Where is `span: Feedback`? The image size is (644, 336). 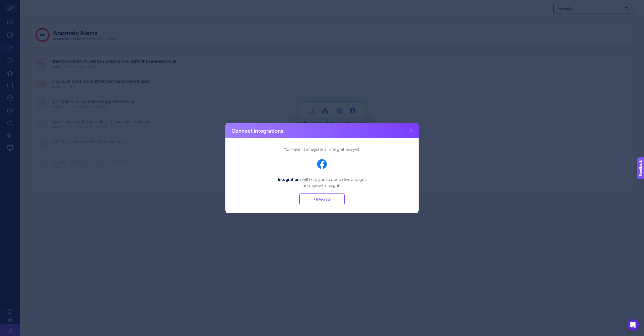
span: Feedback is located at coordinates (11, 4).